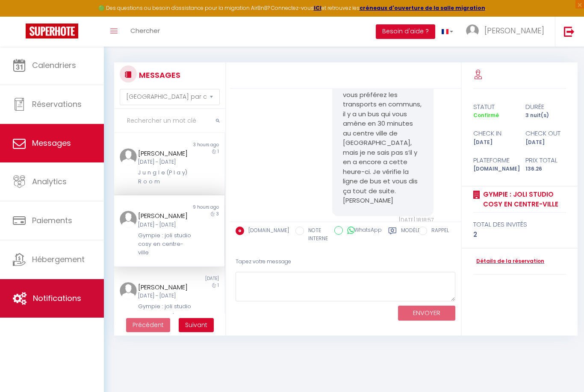  Describe the element at coordinates (145, 30) in the screenshot. I see `span: Chercher` at that location.